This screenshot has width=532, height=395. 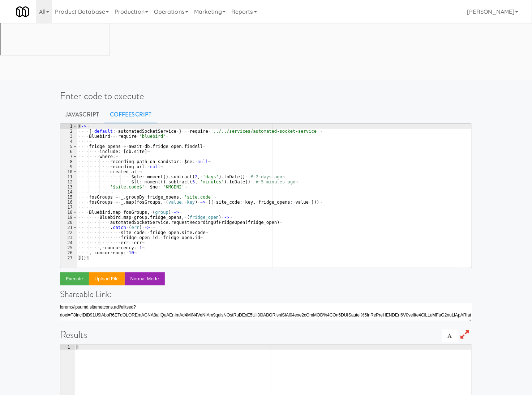 I want to click on div: 10, so click(x=69, y=172).